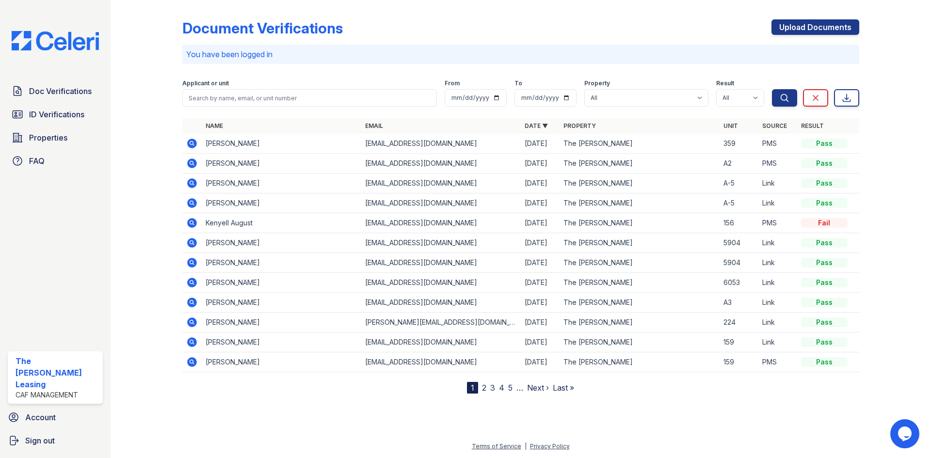 The image size is (931, 458). I want to click on a: FAQ, so click(55, 161).